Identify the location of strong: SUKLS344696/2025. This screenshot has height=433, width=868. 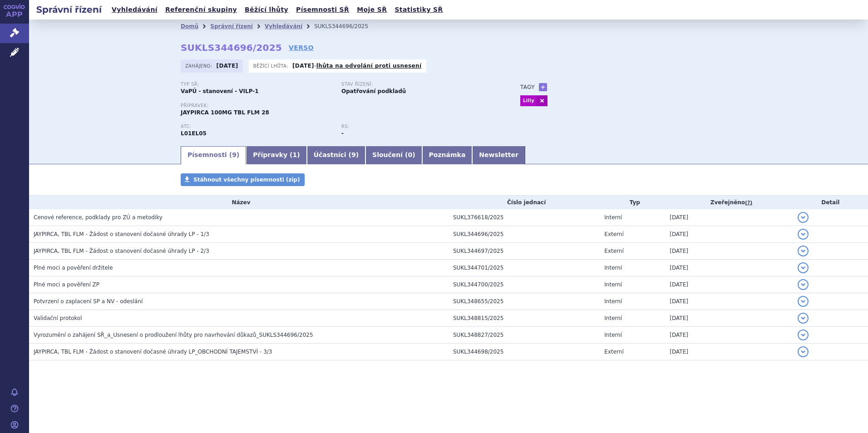
(231, 48).